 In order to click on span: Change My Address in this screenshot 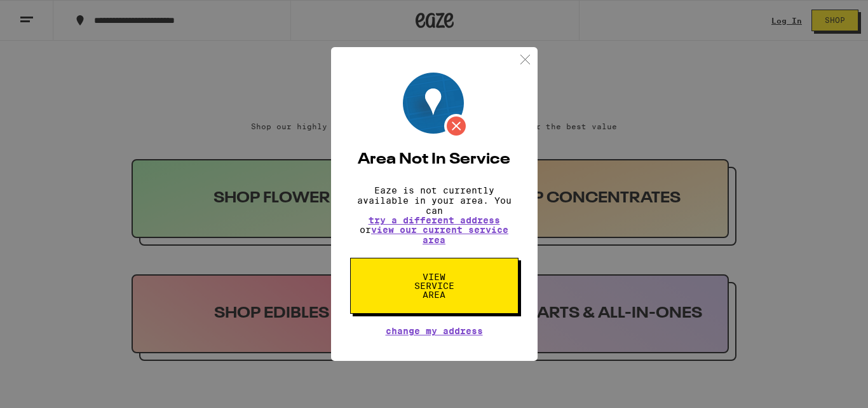, I will do `click(434, 331)`.